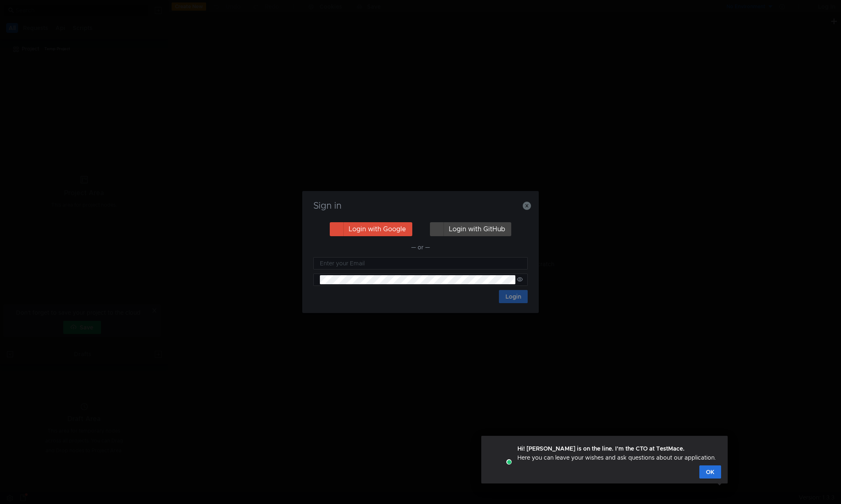 The width and height of the screenshot is (841, 504). What do you see at coordinates (371, 229) in the screenshot?
I see `button: Login with Google` at bounding box center [371, 229].